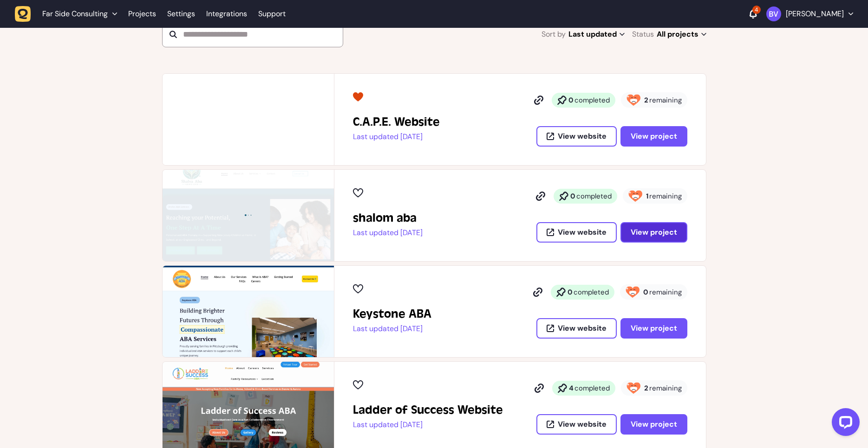  I want to click on strong: 4, so click(571, 388).